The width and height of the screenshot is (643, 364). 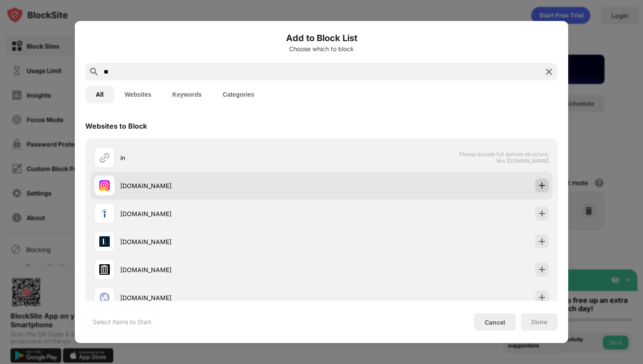 What do you see at coordinates (540, 322) in the screenshot?
I see `div: Done` at bounding box center [540, 322].